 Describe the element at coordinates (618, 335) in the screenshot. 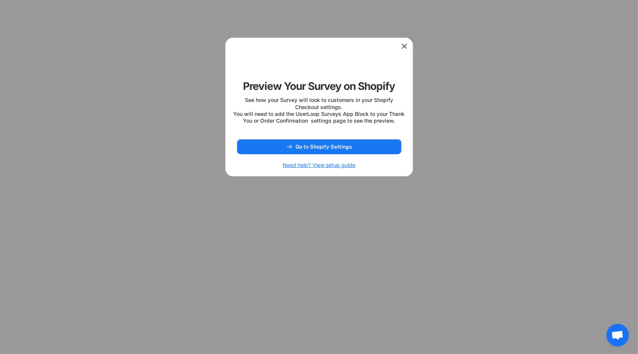

I see `a: Chat öffnen` at that location.